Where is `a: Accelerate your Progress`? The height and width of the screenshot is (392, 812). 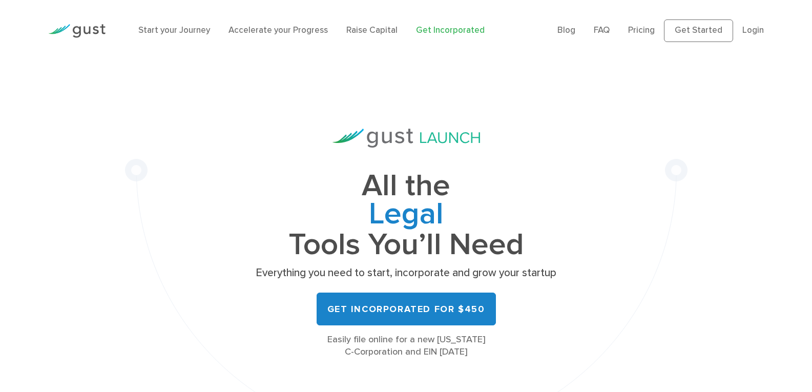 a: Accelerate your Progress is located at coordinates (278, 30).